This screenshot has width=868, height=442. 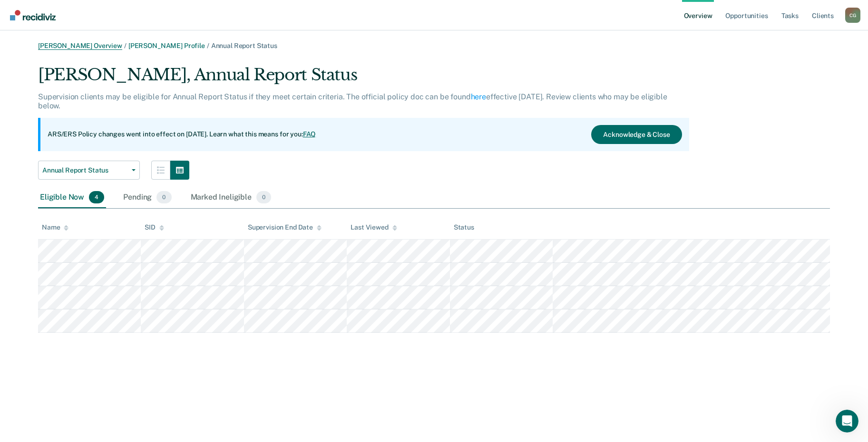 I want to click on div: Marked Ineligible0, so click(x=231, y=198).